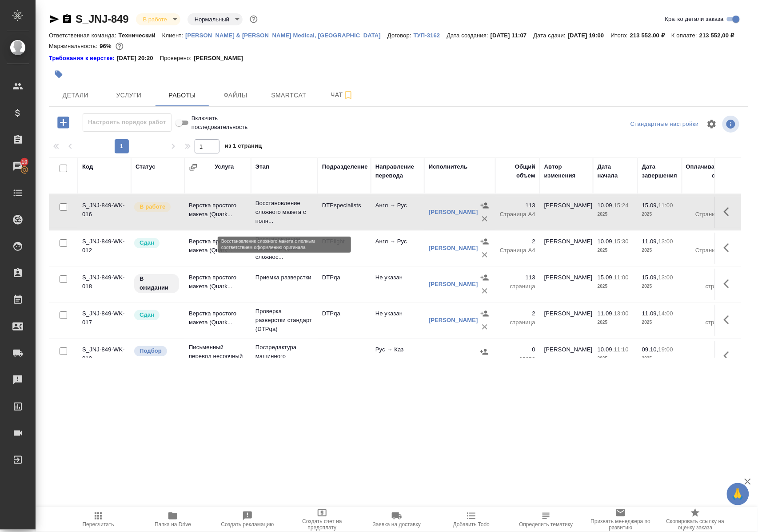  I want to click on div: Нажми, чтобы открыть папку с инструкцией, so click(82, 58).